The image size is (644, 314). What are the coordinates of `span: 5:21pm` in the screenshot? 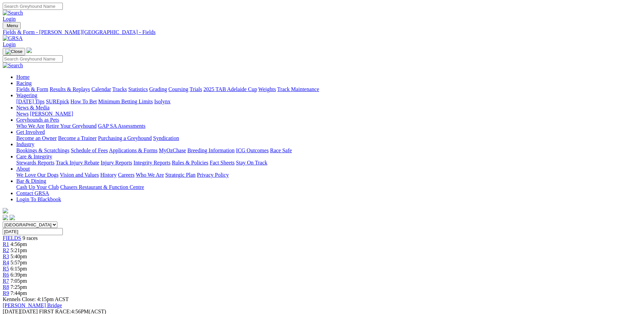 It's located at (19, 250).